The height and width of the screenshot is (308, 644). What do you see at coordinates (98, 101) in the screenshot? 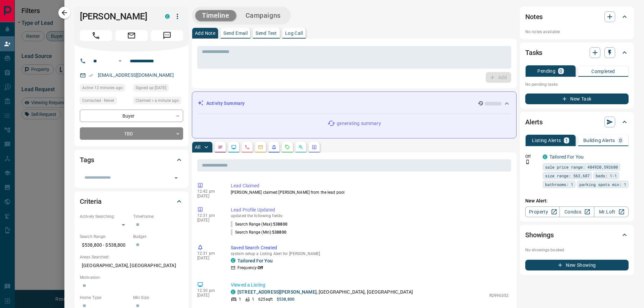
I see `span: Contacted - Never` at bounding box center [98, 101].